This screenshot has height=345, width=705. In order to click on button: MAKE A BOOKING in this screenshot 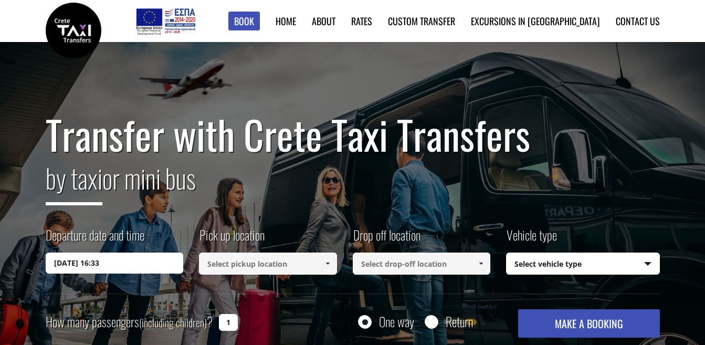, I will do `click(589, 323)`.